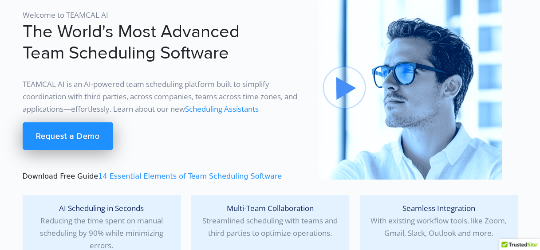 This screenshot has width=540, height=250. I want to click on h1: The World's Most Advanced Team Scheduling Software, so click(165, 43).